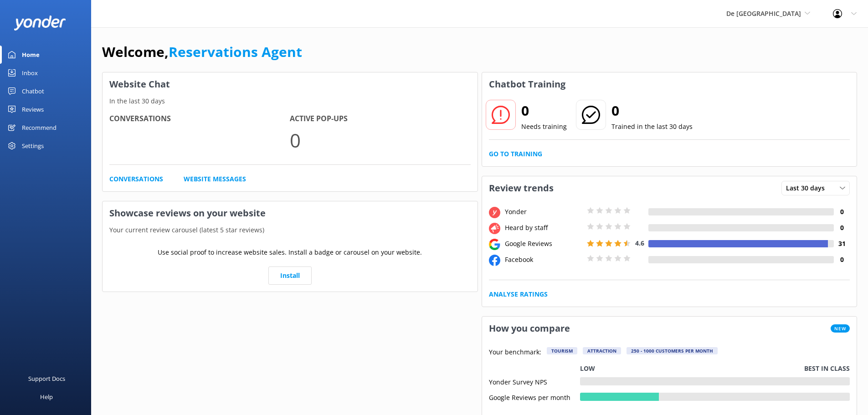 The image size is (868, 415). What do you see at coordinates (290, 84) in the screenshot?
I see `h3: Website Chat` at bounding box center [290, 84].